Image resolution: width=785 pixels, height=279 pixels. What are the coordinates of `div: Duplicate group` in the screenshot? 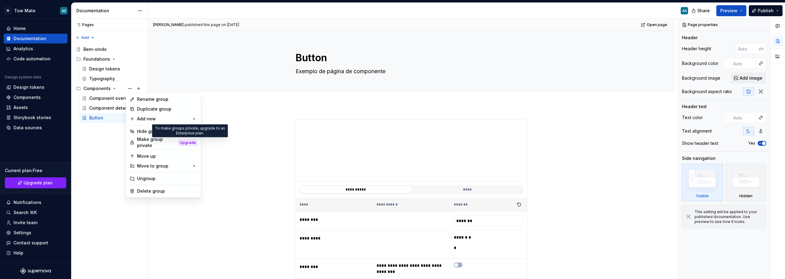 It's located at (167, 109).